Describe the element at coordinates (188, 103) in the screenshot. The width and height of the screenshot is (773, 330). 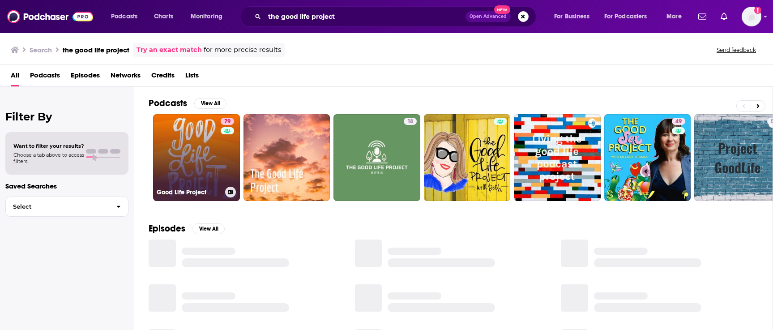
I see `a: PodcastsView All` at that location.